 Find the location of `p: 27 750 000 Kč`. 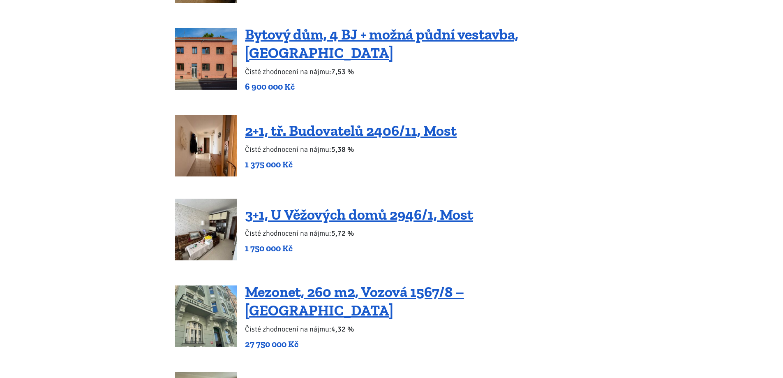

p: 27 750 000 Kč is located at coordinates (426, 344).